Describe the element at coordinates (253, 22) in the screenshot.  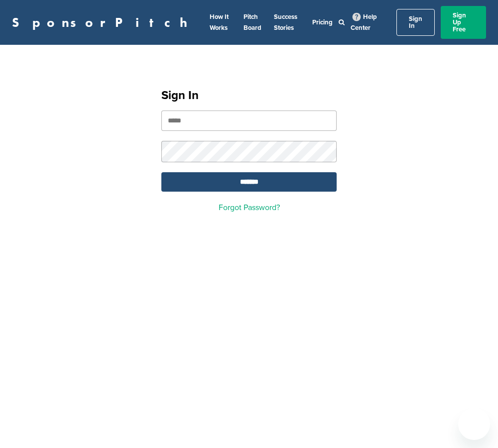
I see `a: Pitch Board` at that location.